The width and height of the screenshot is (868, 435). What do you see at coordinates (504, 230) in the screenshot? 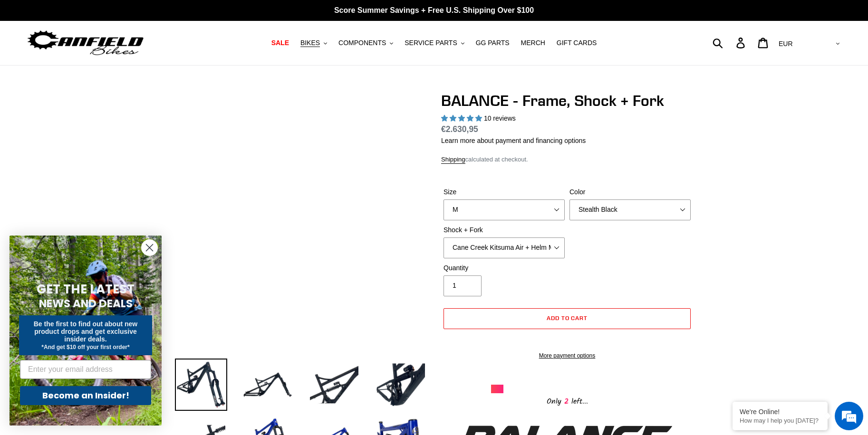
I see `label: Shock + Fork` at bounding box center [504, 230].